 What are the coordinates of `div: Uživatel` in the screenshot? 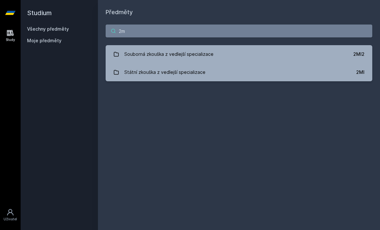 It's located at (10, 219).